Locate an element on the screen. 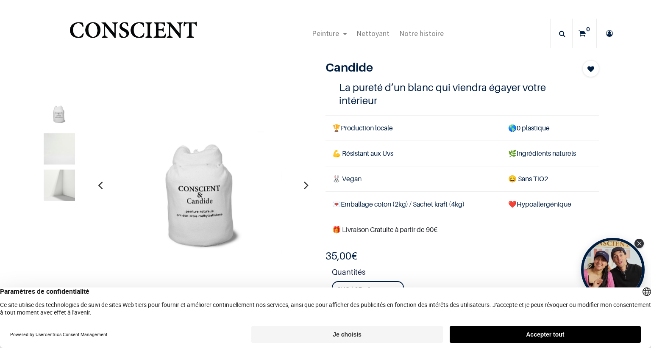 The image size is (651, 348). a: 0 is located at coordinates (585, 33).